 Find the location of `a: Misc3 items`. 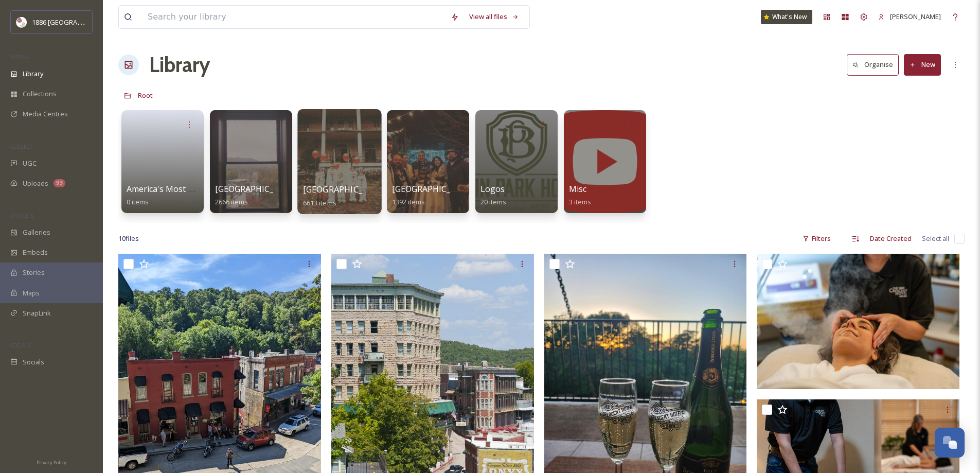

a: Misc3 items is located at coordinates (580, 195).